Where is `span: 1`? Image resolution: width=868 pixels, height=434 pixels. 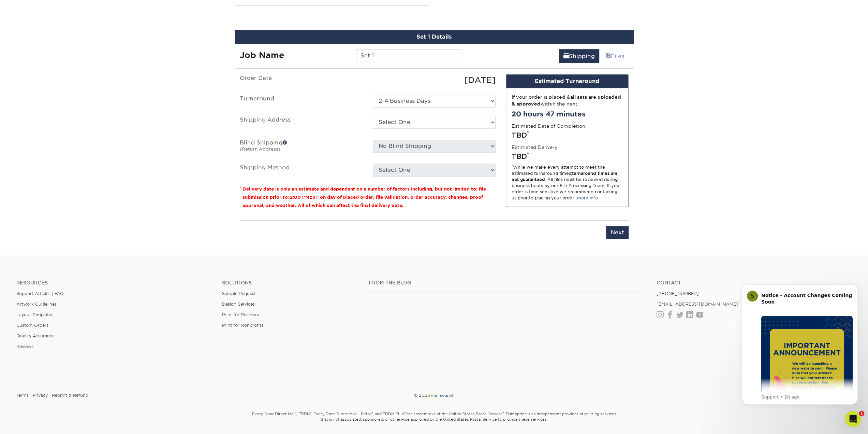 span: 1 is located at coordinates (861, 413).